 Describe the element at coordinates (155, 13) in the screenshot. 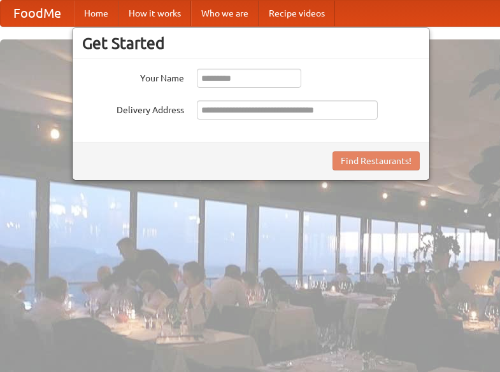

I see `a: How it works` at that location.